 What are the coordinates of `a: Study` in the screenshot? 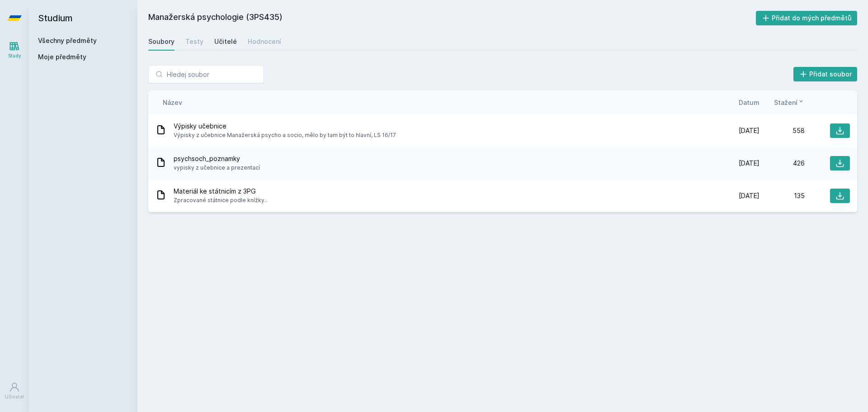 It's located at (14, 50).